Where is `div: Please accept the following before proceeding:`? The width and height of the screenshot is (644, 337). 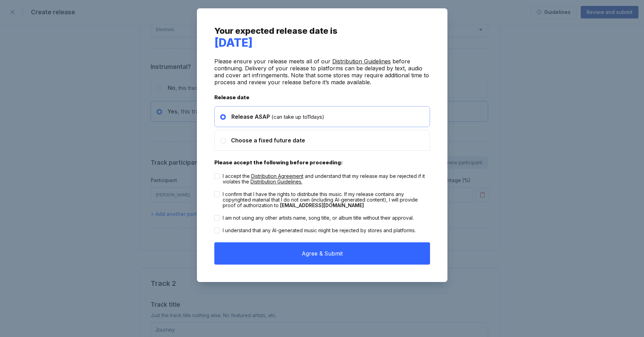
div: Please accept the following before proceeding: is located at coordinates (322, 162).